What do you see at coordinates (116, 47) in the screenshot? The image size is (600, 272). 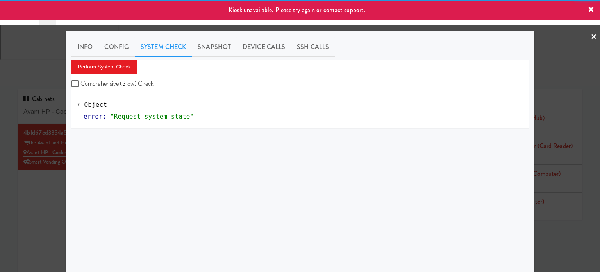 I see `a: Config` at bounding box center [116, 47].